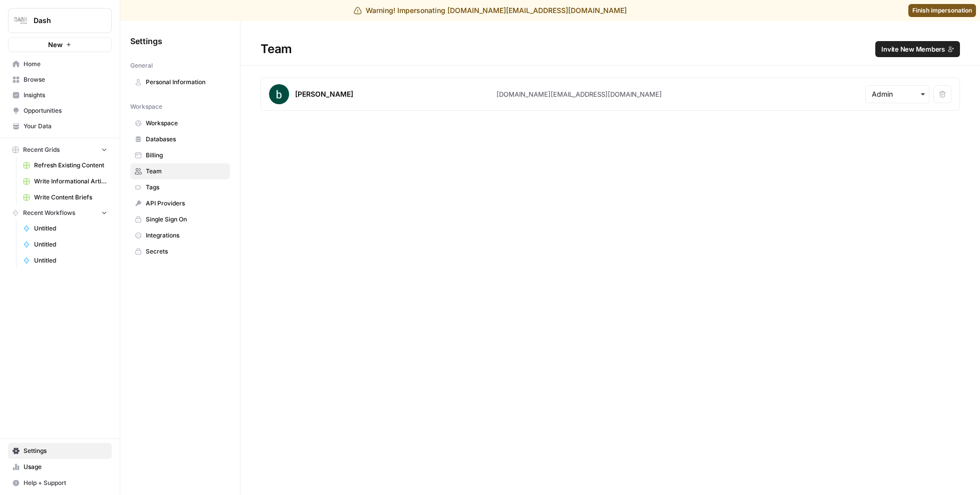 This screenshot has height=495, width=980. I want to click on a: Usage, so click(60, 467).